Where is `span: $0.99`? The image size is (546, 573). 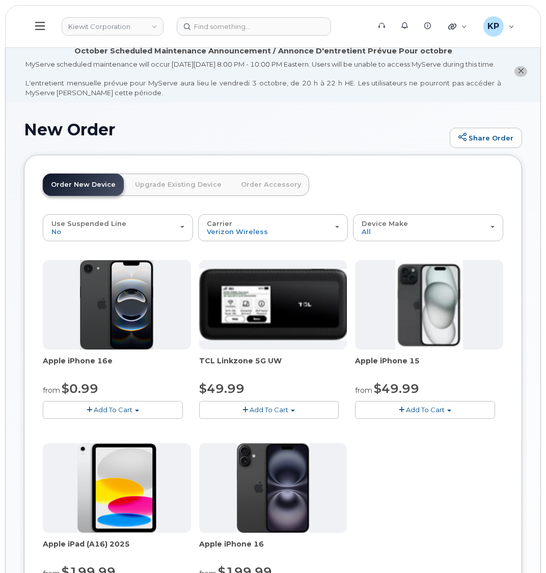
span: $0.99 is located at coordinates (80, 388).